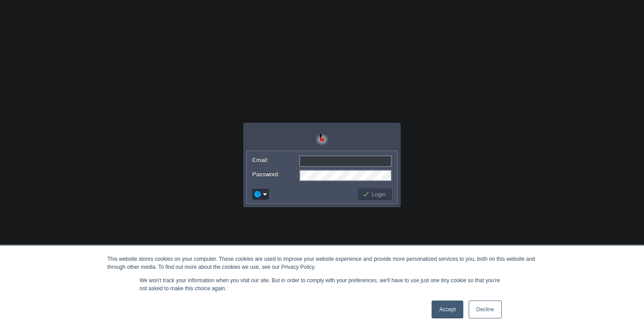  Describe the element at coordinates (275, 160) in the screenshot. I see `label: Email:` at that location.